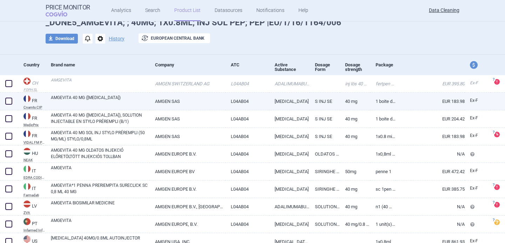 The width and height of the screenshot is (505, 243). Describe the element at coordinates (355, 84) in the screenshot. I see `a: Inj Lös 40 mg/0.8 ml Fertigpen` at that location.